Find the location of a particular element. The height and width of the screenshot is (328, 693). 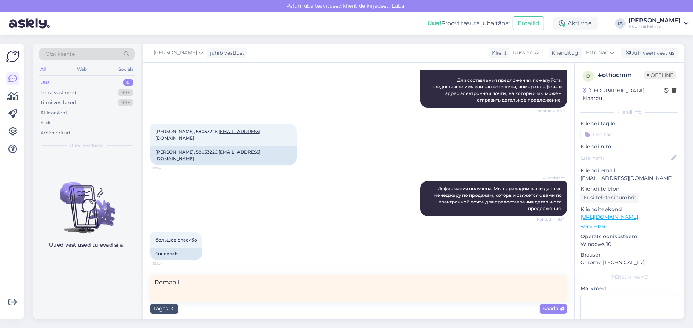

span: AI Assistent is located at coordinates (551, 178).